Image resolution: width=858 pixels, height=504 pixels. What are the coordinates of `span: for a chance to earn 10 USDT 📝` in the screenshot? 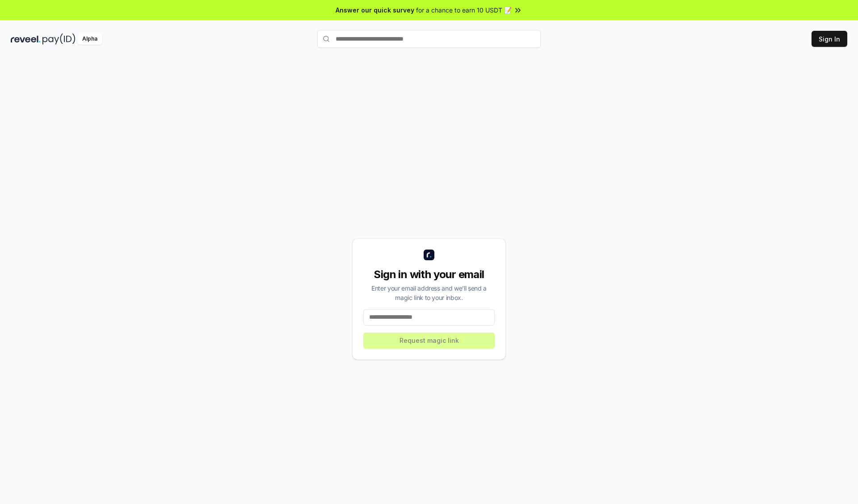 It's located at (464, 10).